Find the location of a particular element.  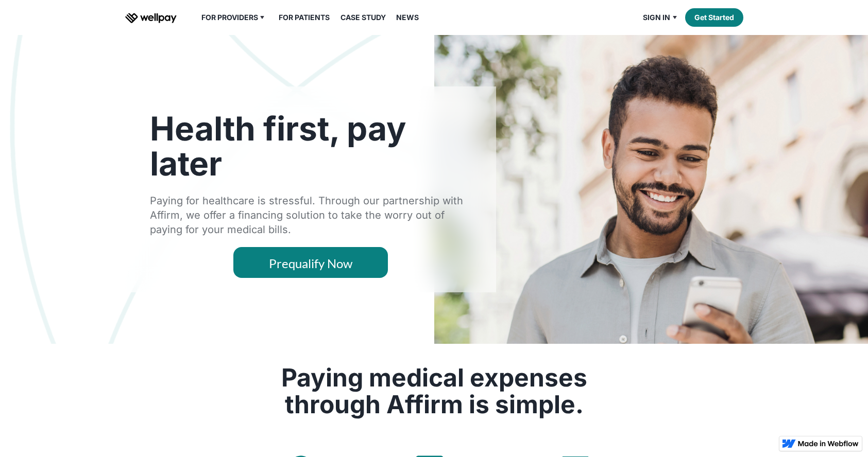

a: For Patients is located at coordinates (304, 17).